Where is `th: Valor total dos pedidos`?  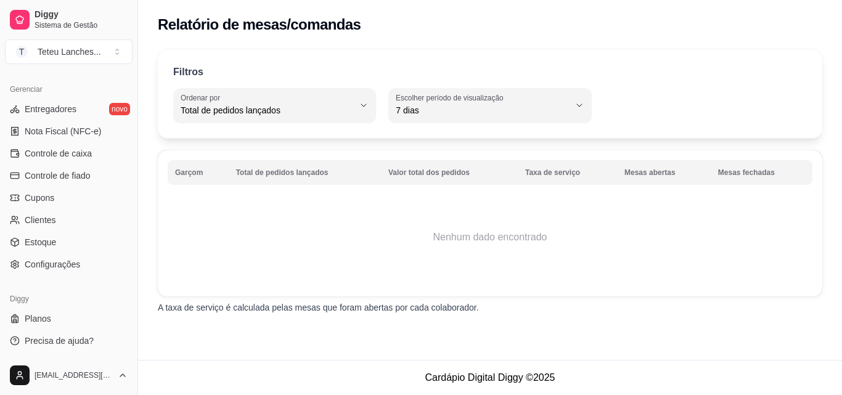
th: Valor total dos pedidos is located at coordinates (450, 173).